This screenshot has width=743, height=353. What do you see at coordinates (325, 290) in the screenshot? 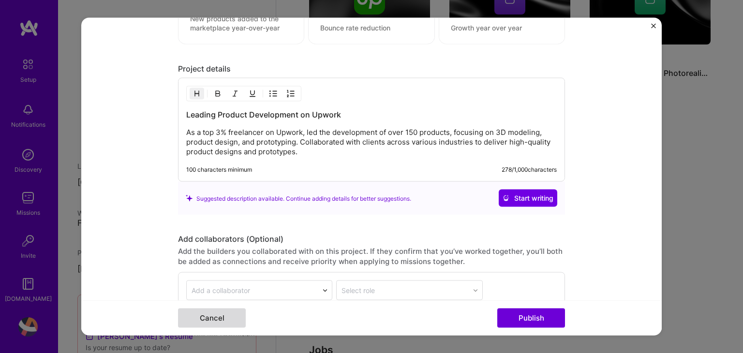
I see `img: drop icon` at bounding box center [325, 290].